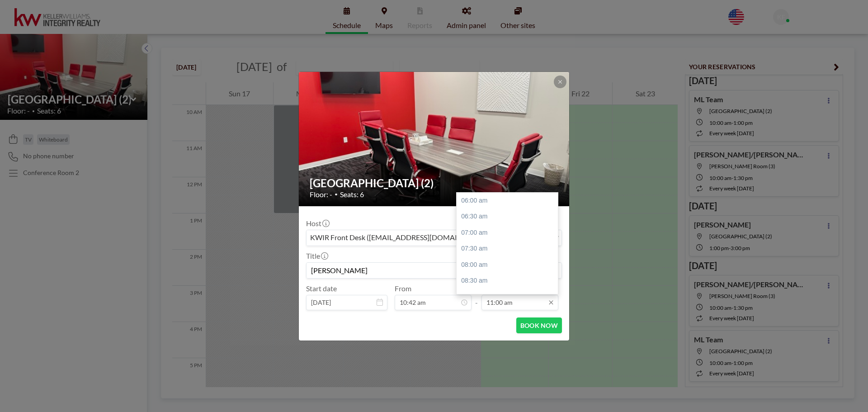 The width and height of the screenshot is (868, 412). What do you see at coordinates (352, 194) in the screenshot?
I see `span: Seats: 6` at bounding box center [352, 194].